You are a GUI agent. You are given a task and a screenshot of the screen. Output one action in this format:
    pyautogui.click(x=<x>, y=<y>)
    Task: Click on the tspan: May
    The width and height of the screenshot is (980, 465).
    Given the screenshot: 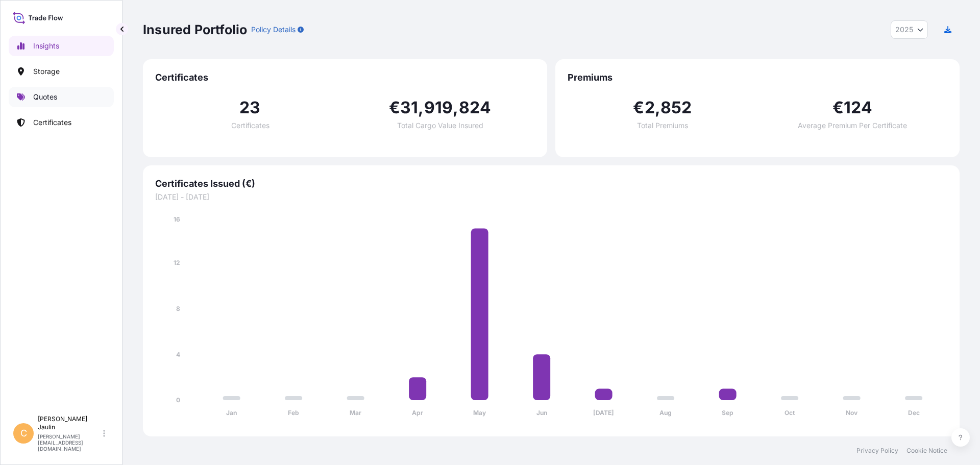 What is the action you would take?
    pyautogui.click(x=480, y=412)
    